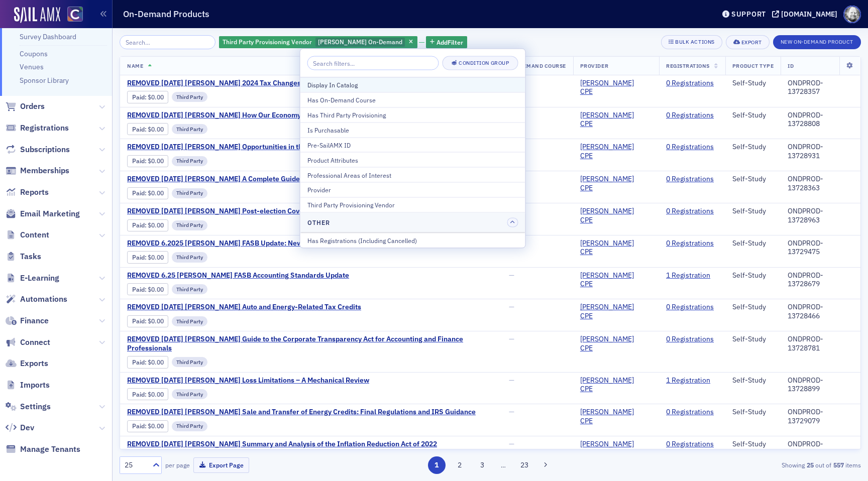 Image resolution: width=868 pixels, height=481 pixels. Describe the element at coordinates (319, 223) in the screenshot. I see `h4: Other` at that location.